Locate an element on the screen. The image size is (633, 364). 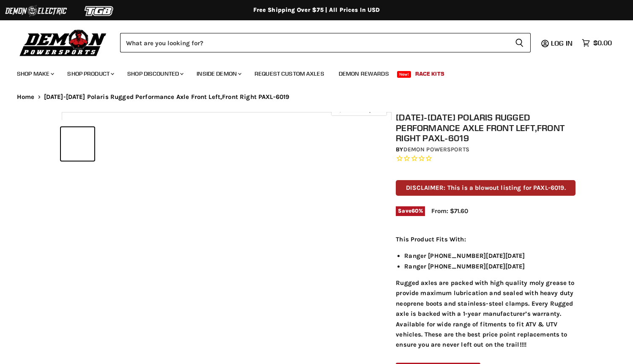
a: Log in is located at coordinates (562, 43).